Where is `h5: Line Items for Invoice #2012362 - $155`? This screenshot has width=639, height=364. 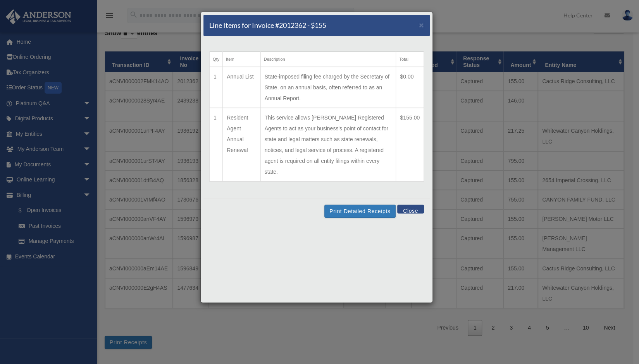 h5: Line Items for Invoice #2012362 - $155 is located at coordinates (268, 25).